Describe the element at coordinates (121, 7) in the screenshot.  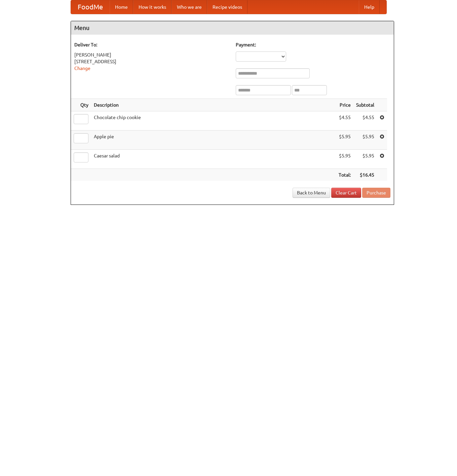
I see `a: Home` at that location.